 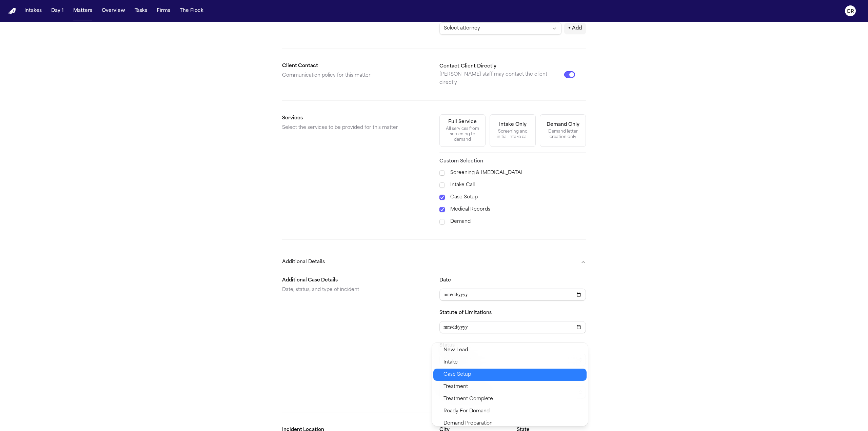 I want to click on span: Ready For Demand, so click(x=466, y=412).